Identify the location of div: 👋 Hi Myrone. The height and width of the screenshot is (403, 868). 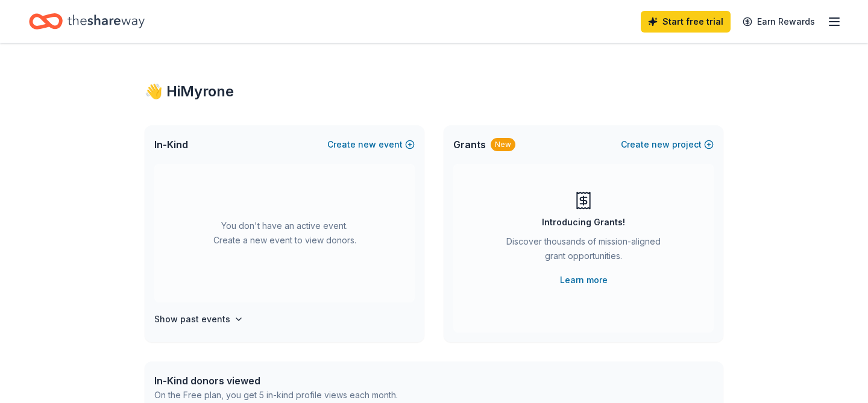
(434, 92).